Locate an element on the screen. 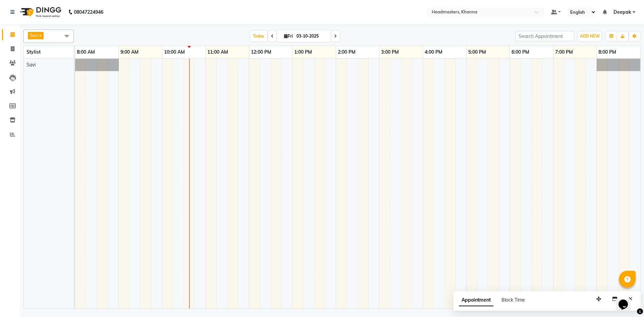  span: Appointment is located at coordinates (476, 300).